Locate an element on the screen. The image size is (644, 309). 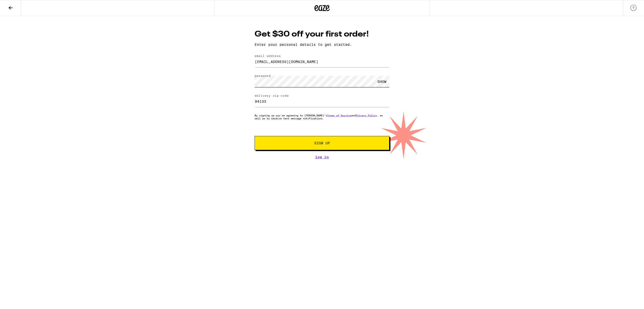
a: Terms of Service is located at coordinates (339, 115).